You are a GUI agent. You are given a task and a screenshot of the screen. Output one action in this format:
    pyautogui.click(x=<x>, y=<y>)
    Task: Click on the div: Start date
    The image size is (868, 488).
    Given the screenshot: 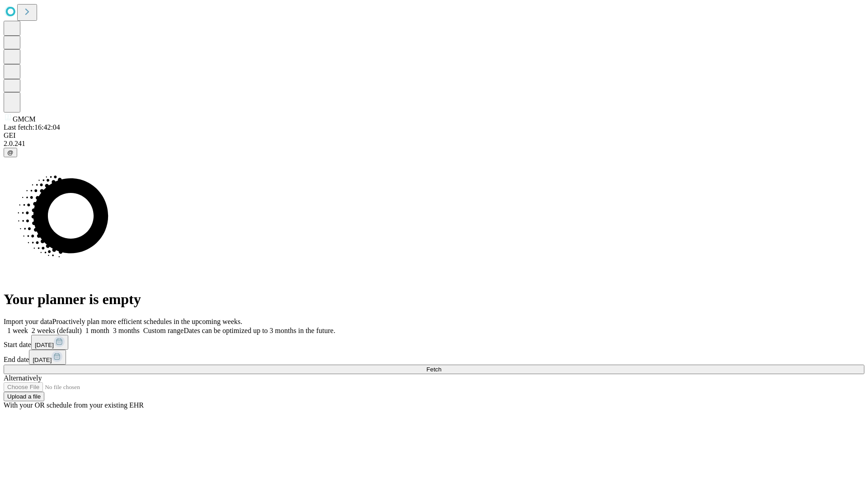 What is the action you would take?
    pyautogui.click(x=434, y=342)
    